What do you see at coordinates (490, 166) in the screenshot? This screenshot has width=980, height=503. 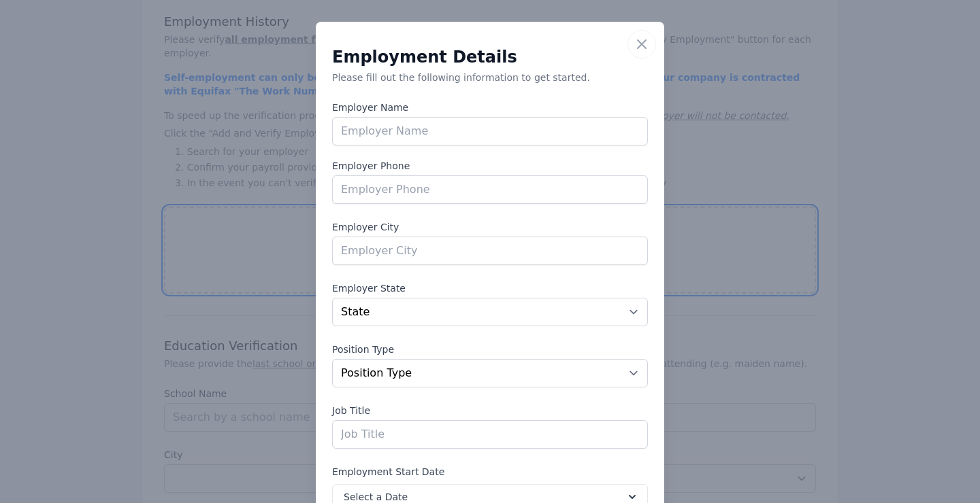 I see `label: Employer Phone` at bounding box center [490, 166].